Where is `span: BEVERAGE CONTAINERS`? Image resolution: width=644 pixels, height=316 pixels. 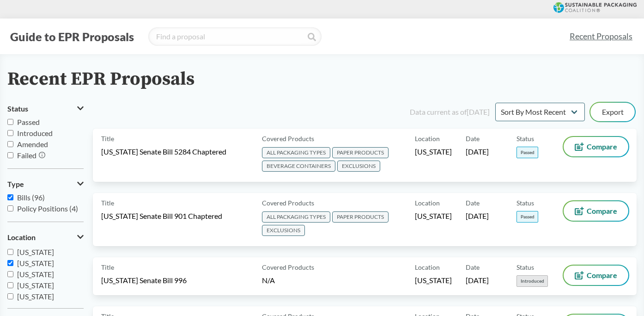 span: BEVERAGE CONTAINERS is located at coordinates (299, 166).